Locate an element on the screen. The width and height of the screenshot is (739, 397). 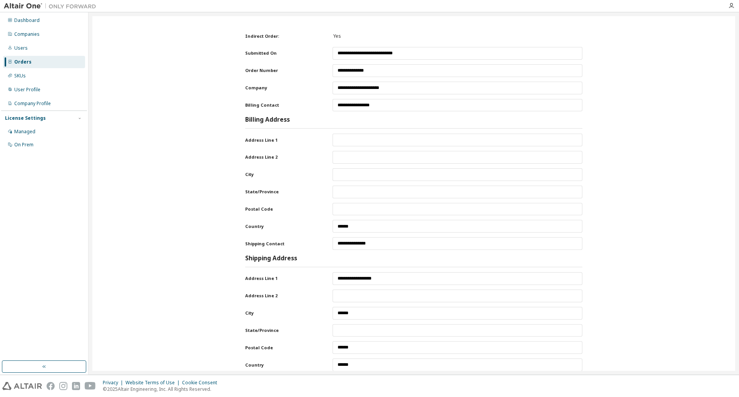
div: Orders is located at coordinates (23, 62).